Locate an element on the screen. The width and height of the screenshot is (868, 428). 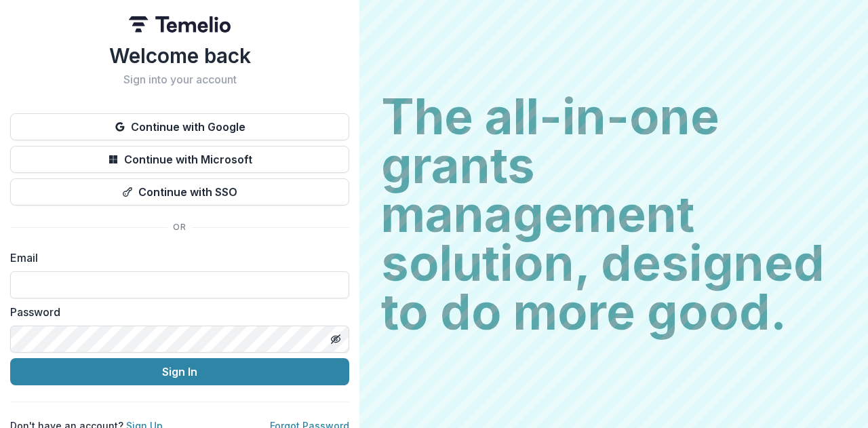
button: Continue with Google is located at coordinates (180, 127).